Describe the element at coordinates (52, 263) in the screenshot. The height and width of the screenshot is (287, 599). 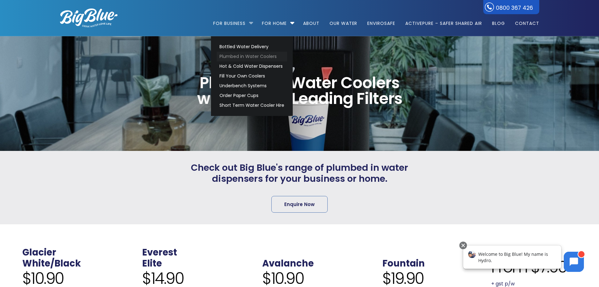
I see `a: White/Black` at that location.